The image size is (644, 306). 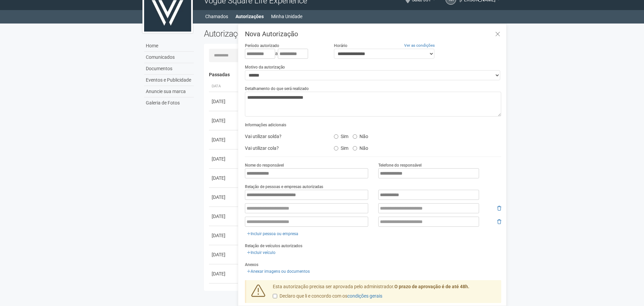 I want to click on a: Galeria de Fotos, so click(x=169, y=103).